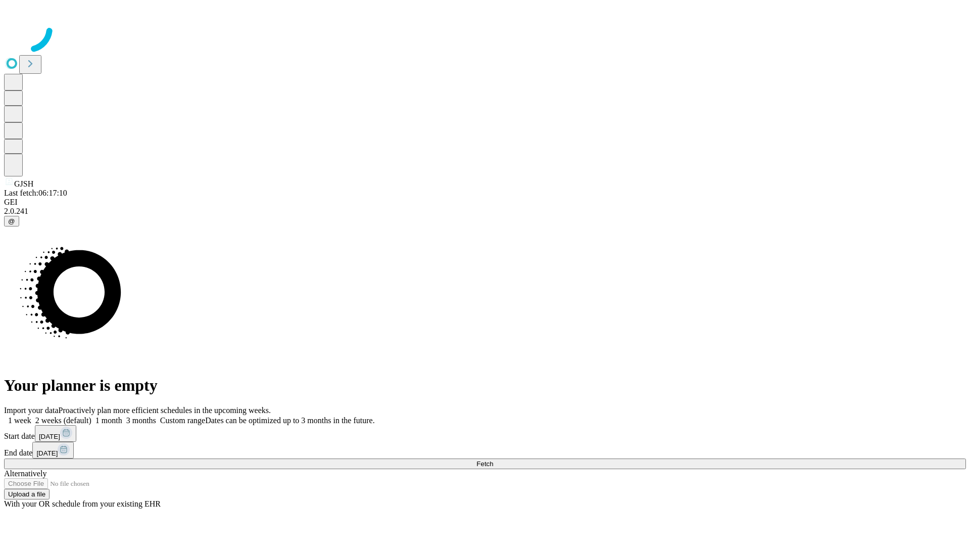 Image resolution: width=970 pixels, height=546 pixels. Describe the element at coordinates (31, 410) in the screenshot. I see `span: Import your data` at that location.